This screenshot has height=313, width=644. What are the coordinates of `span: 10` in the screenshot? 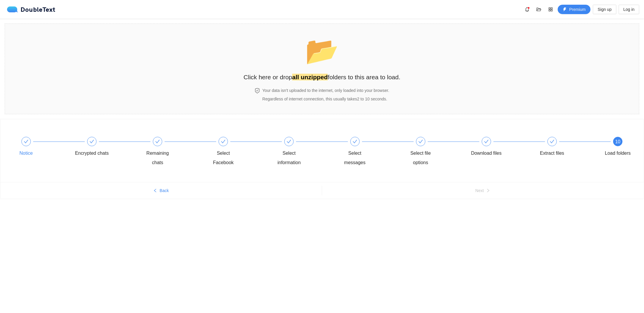 It's located at (618, 142).